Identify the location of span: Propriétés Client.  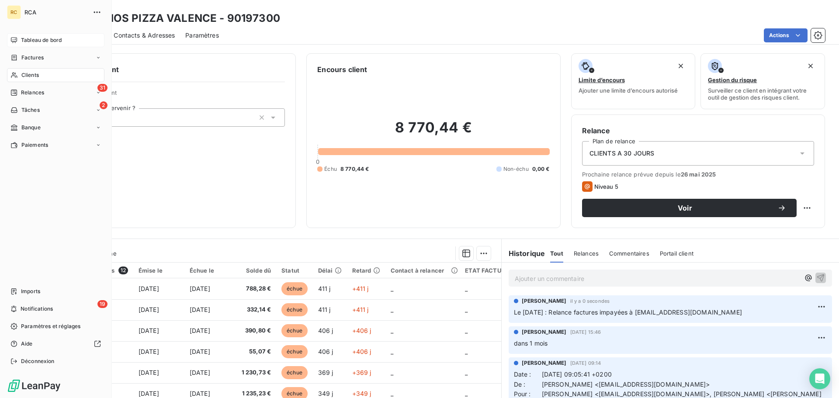
(177, 95).